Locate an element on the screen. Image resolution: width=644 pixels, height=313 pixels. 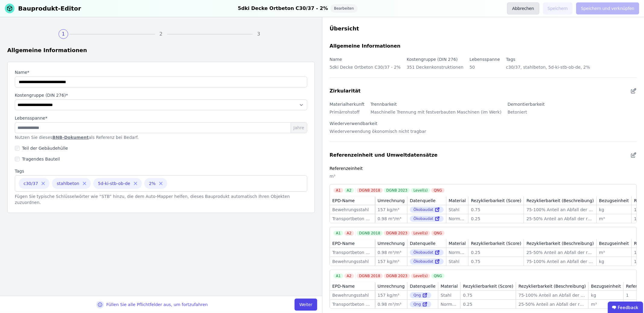
div: 50 is located at coordinates (485, 69).